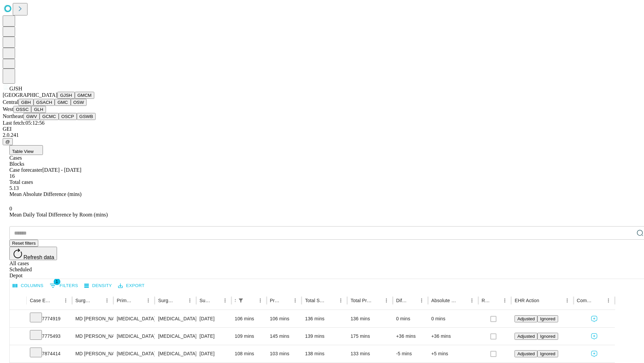 The height and width of the screenshot is (363, 644). What do you see at coordinates (249, 336) in the screenshot?
I see `div: 109 mins` at bounding box center [249, 336].